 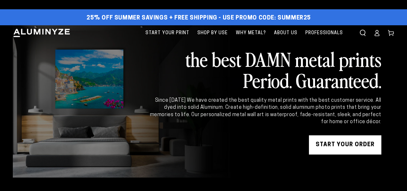 I want to click on a: Shop By Use, so click(x=212, y=33).